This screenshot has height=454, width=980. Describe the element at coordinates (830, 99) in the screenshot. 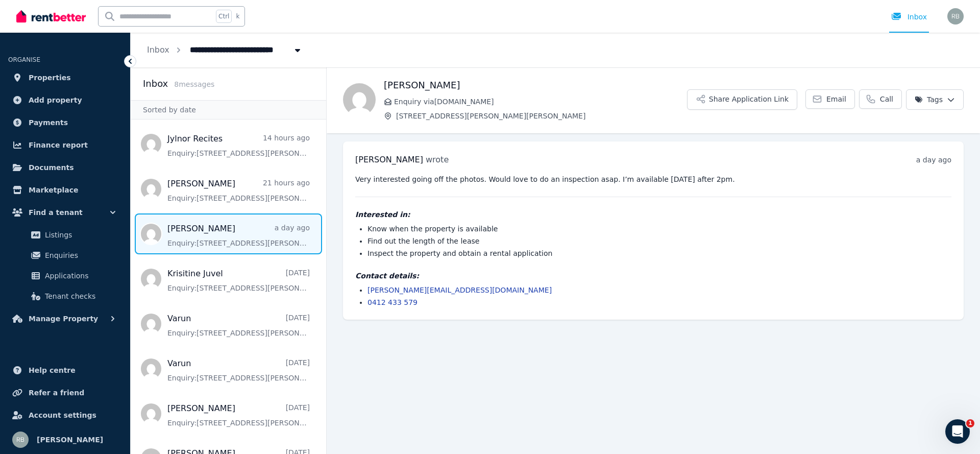

I see `a: Email` at that location.